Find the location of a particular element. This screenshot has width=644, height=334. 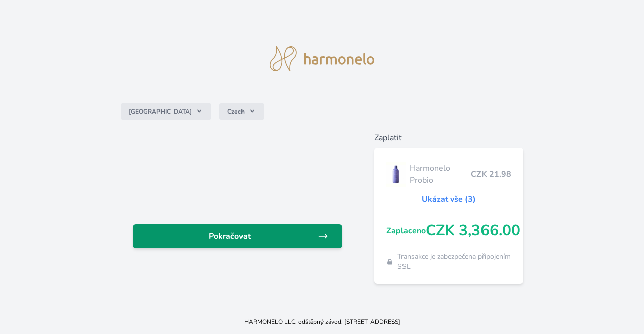

span: Pokračovat is located at coordinates (230, 236).